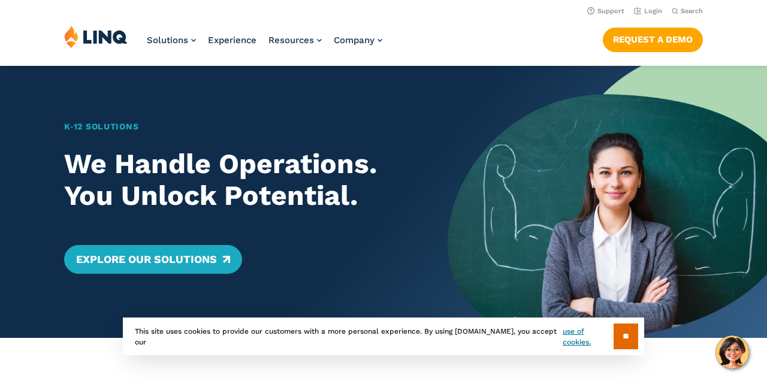 This screenshot has width=767, height=384. What do you see at coordinates (232, 40) in the screenshot?
I see `a: Experience` at bounding box center [232, 40].